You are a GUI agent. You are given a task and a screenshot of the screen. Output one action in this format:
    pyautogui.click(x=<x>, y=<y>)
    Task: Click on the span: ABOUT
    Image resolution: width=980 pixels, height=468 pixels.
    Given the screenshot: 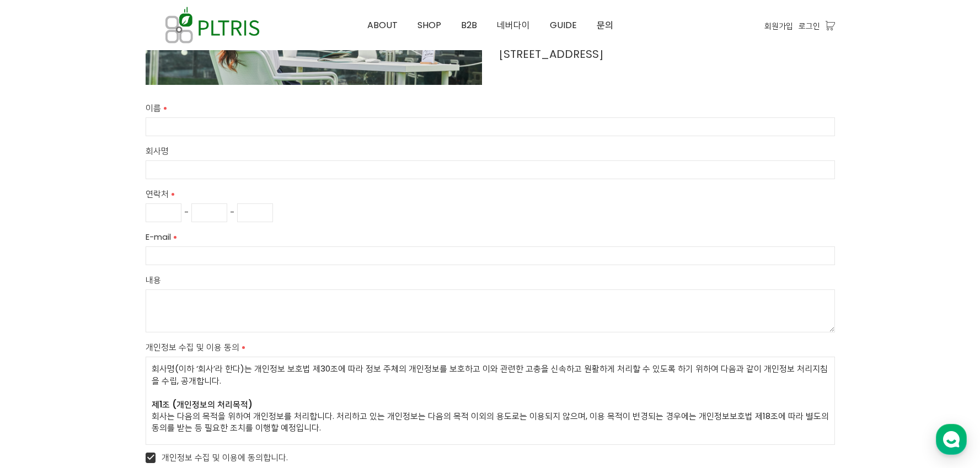 What is the action you would take?
    pyautogui.click(x=382, y=25)
    